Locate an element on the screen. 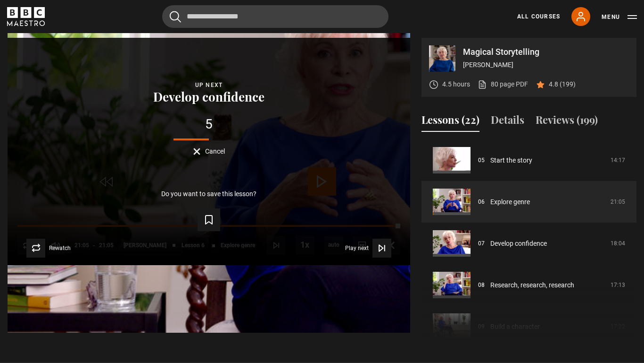 The height and width of the screenshot is (363, 644). a: All Courses is located at coordinates (539, 16).